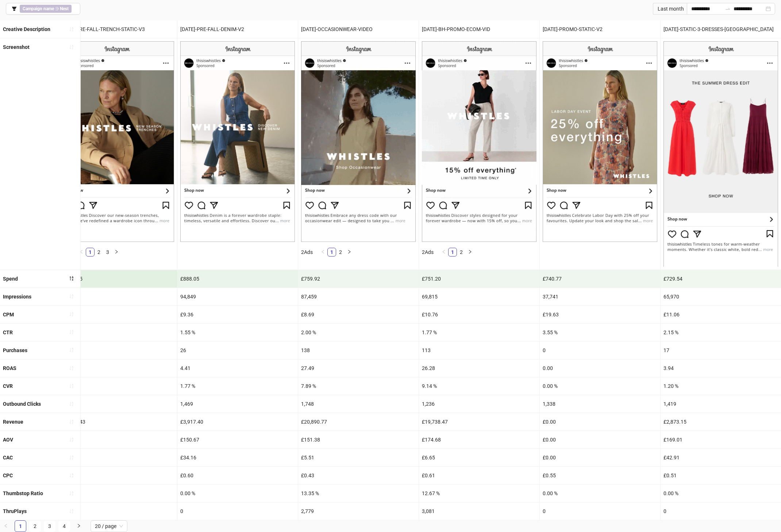  I want to click on div: 7.89 %, so click(358, 386).